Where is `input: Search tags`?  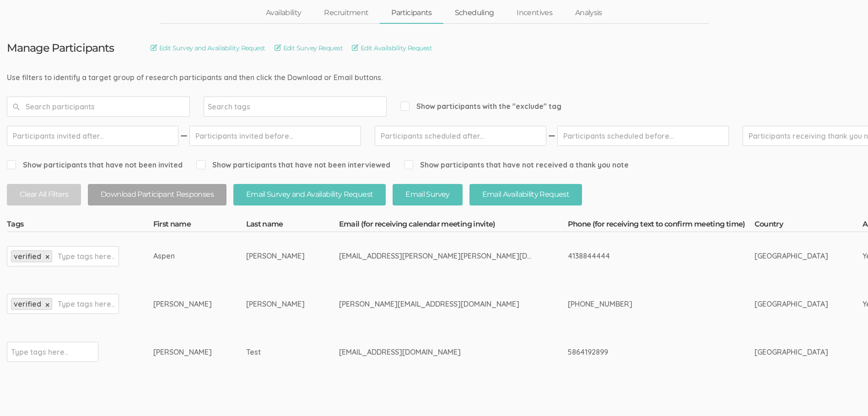
input: Search tags is located at coordinates (236, 107).